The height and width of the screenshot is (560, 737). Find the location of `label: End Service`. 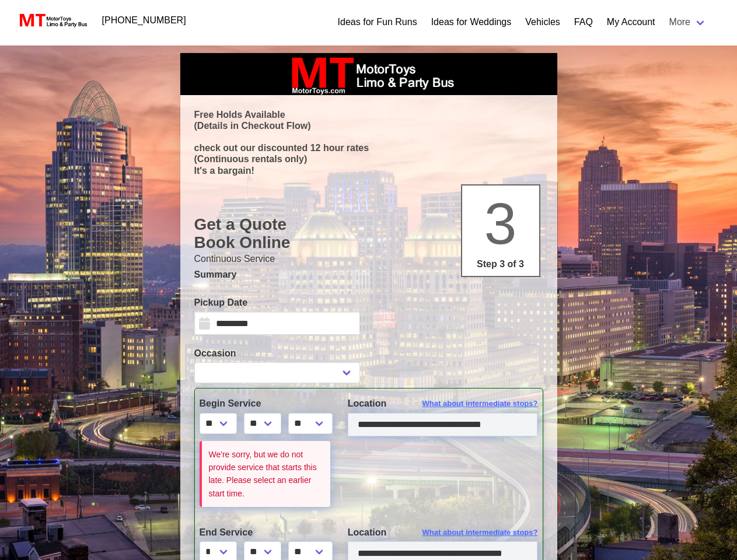

label: End Service is located at coordinates (265, 532).